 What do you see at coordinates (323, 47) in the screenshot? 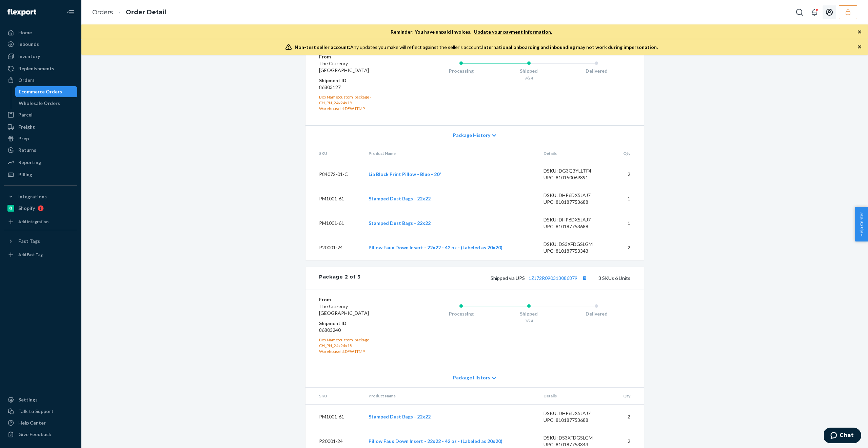
I see `span: Non-test seller account:` at bounding box center [323, 47].